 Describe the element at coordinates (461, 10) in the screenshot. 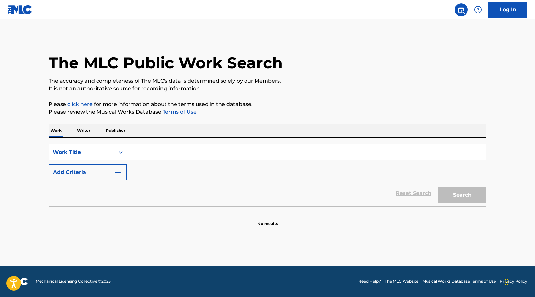

I see `a: Public Search` at that location.